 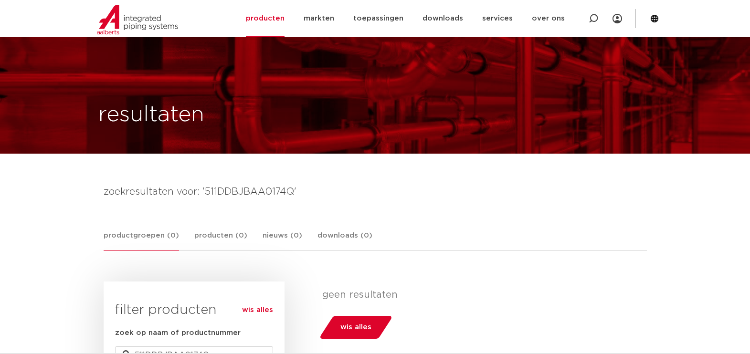 I want to click on span: wis alles, so click(x=355, y=327).